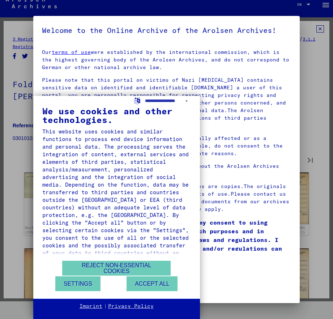  I want to click on button: Reject non-essential cookies, so click(116, 268).